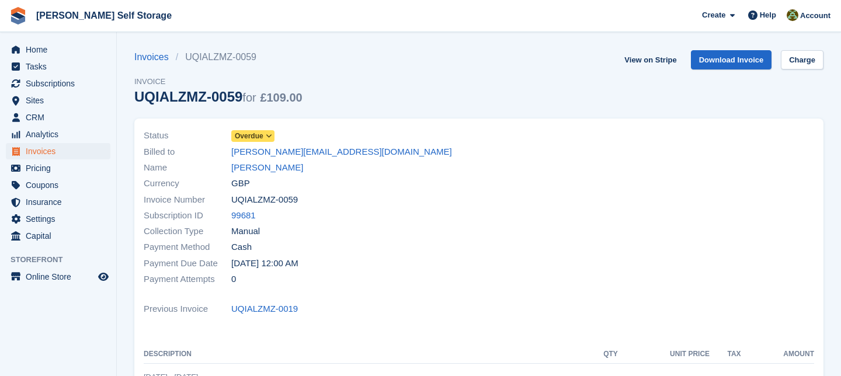 The width and height of the screenshot is (841, 376). Describe the element at coordinates (265, 264) in the screenshot. I see `time: 2025-09-04 23:00:00 UTC` at that location.